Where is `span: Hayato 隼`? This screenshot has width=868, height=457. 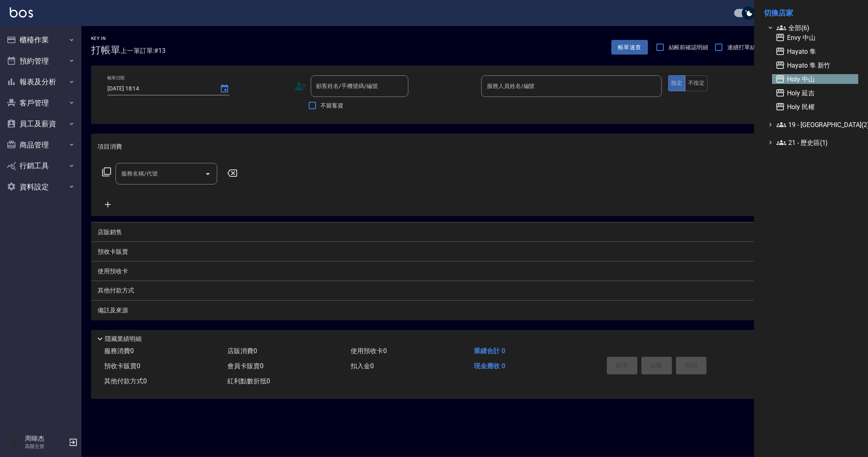 span: Hayato 隼 is located at coordinates (815, 51).